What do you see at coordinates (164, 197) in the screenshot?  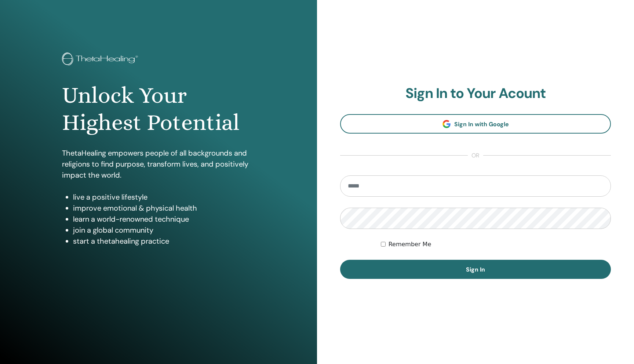 I see `li: live a positive lifestyle` at bounding box center [164, 197].